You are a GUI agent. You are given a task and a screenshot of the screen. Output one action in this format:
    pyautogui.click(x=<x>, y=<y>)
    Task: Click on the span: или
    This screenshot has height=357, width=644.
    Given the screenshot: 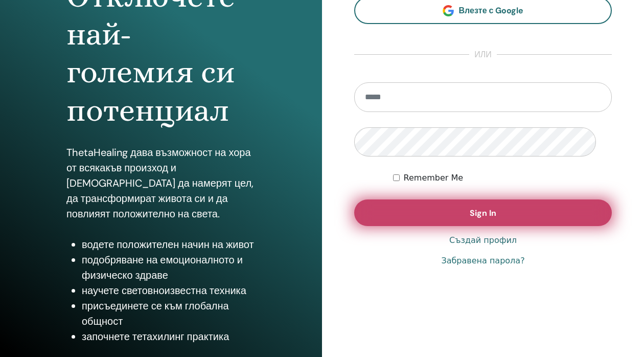 What is the action you would take?
    pyautogui.click(x=483, y=55)
    